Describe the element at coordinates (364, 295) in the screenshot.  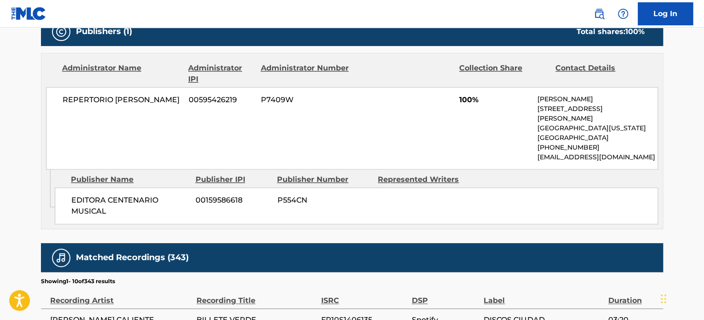
I see `div: ISRC` at that location.